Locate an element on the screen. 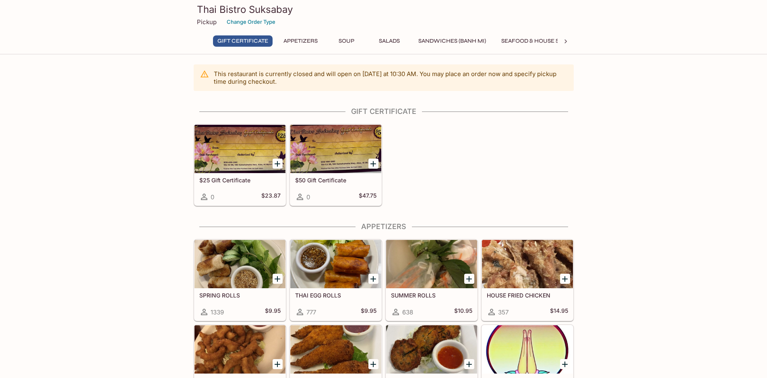  button: Gift Certificate is located at coordinates (243, 41).